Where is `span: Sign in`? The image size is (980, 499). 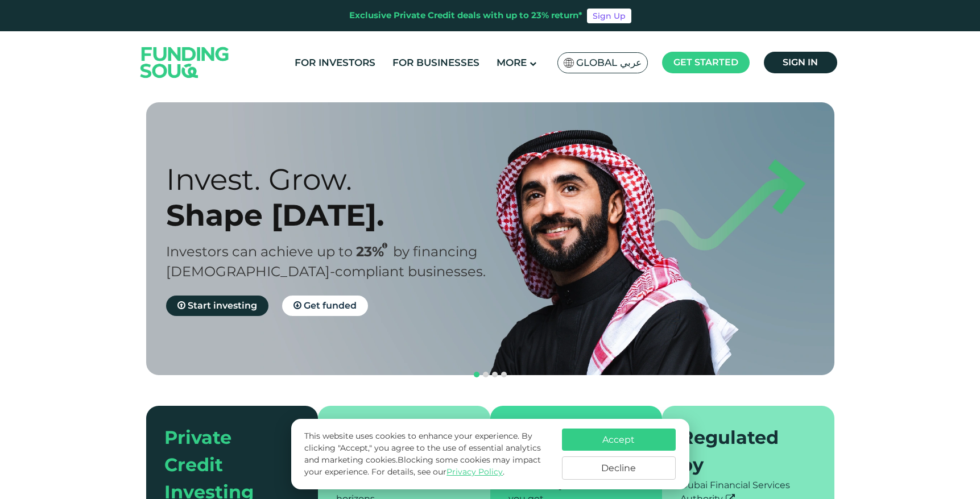 span: Sign in is located at coordinates (800, 62).